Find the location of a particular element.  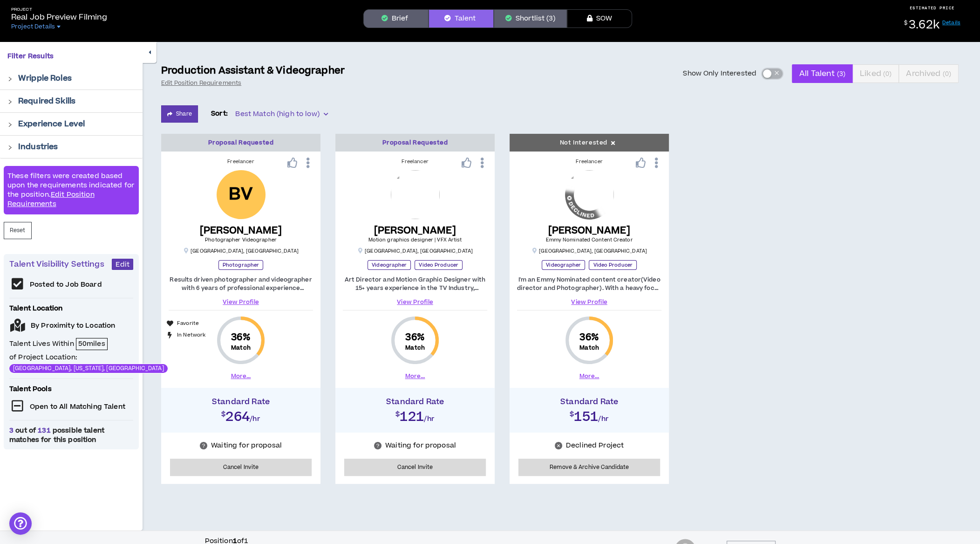

span: All Talent is located at coordinates (822, 74).